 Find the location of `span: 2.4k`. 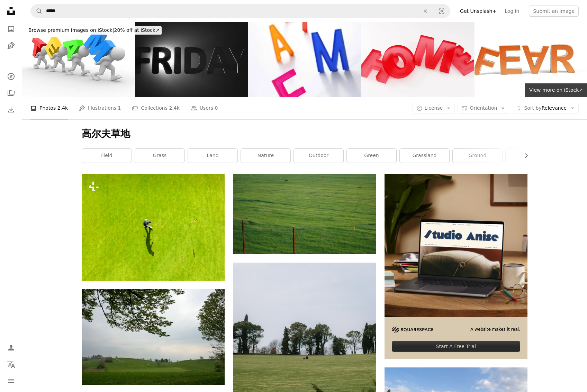

span: 2.4k is located at coordinates (174, 108).